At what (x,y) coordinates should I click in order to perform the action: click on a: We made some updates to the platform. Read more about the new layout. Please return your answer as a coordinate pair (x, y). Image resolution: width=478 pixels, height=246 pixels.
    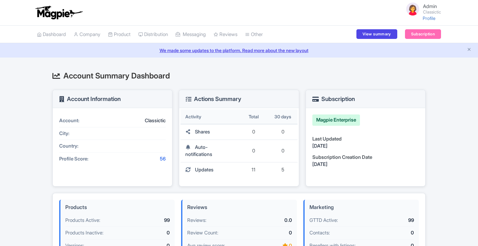
    Looking at the image, I should click on (239, 50).